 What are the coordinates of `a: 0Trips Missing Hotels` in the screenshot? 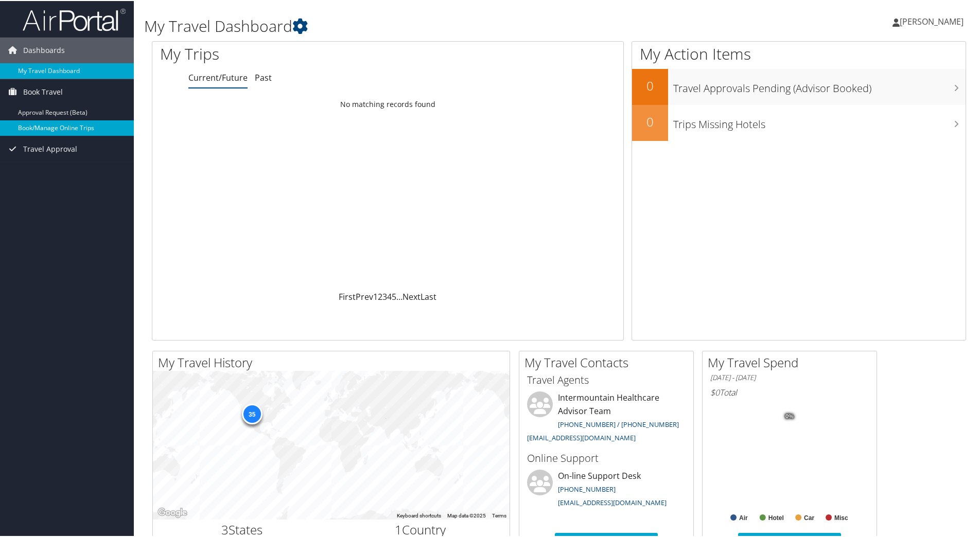 It's located at (799, 122).